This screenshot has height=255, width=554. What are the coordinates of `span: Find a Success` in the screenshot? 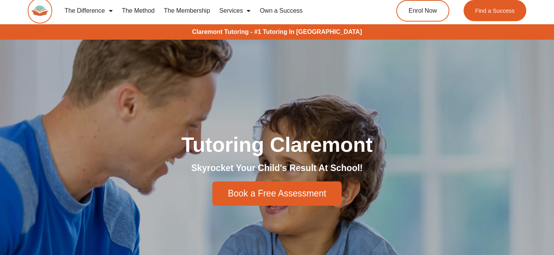 It's located at (495, 10).